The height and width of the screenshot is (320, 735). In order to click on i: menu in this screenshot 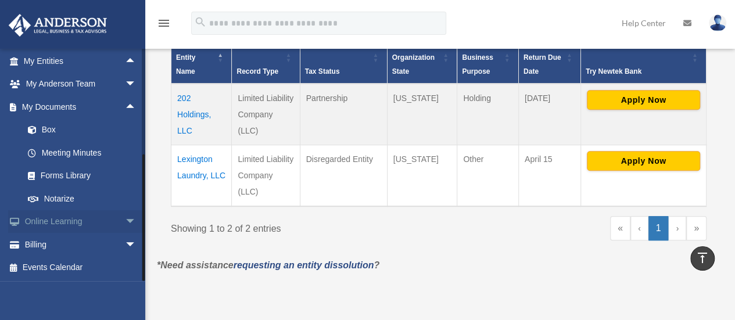, I will do `click(164, 23)`.